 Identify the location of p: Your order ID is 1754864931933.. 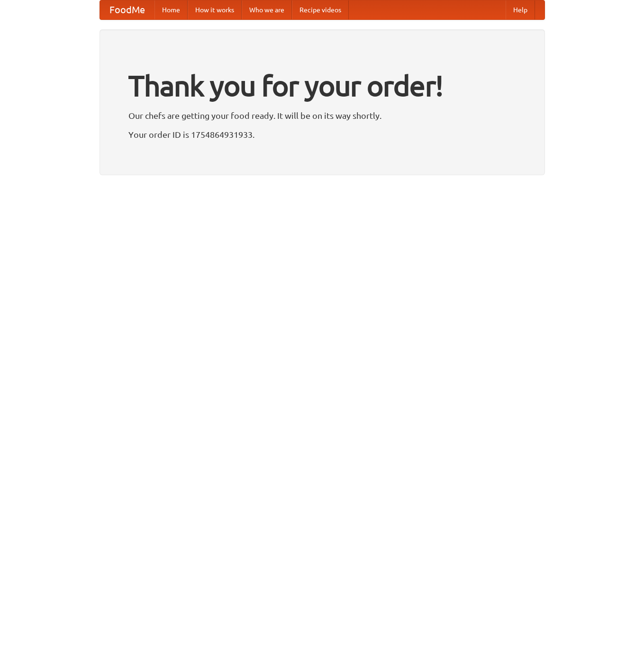
(322, 135).